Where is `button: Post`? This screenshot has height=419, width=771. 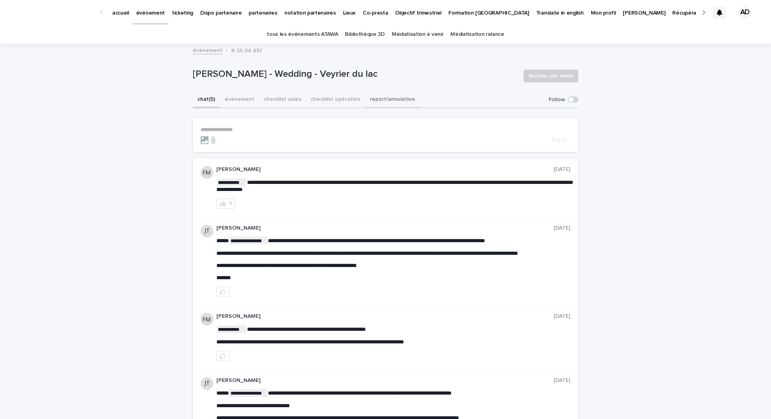 button: Post is located at coordinates (560, 140).